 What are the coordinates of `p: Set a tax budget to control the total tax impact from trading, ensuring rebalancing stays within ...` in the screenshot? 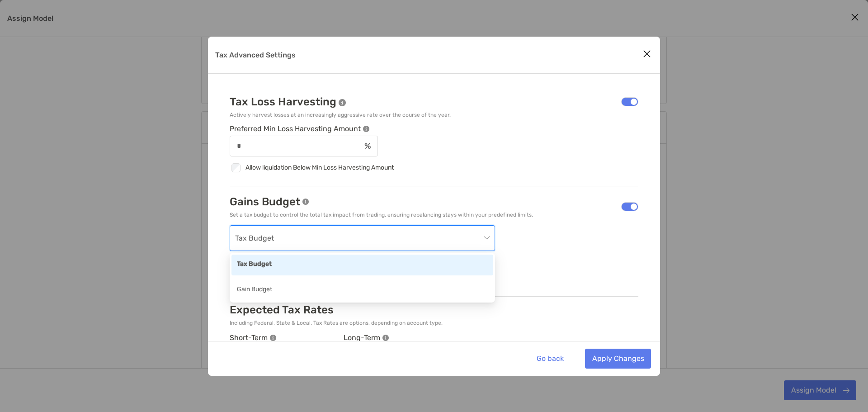 It's located at (381, 215).